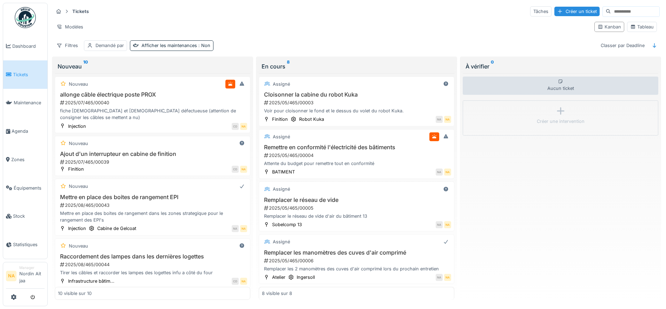  I want to click on div: Remplacer le réseau de vide d'air du bâtiment 13, so click(356, 216).